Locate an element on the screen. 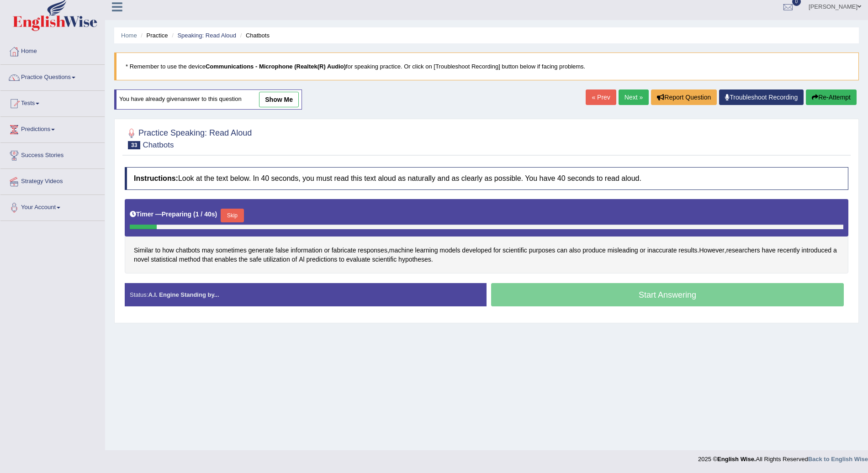  b: 1 / 40s is located at coordinates (205, 214).